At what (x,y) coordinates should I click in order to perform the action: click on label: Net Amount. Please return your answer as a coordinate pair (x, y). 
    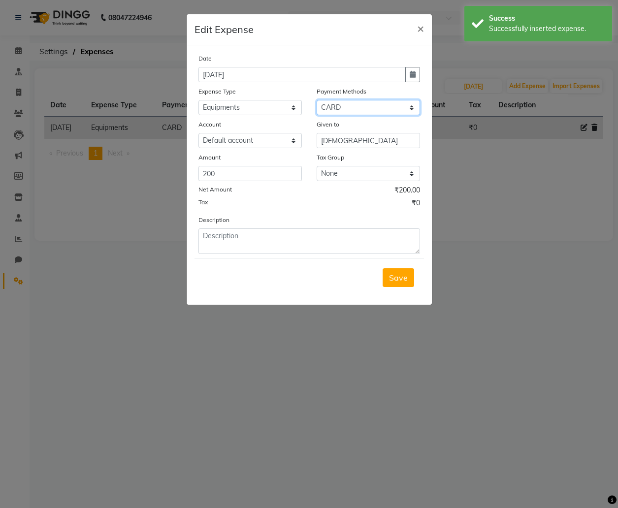
    Looking at the image, I should click on (215, 190).